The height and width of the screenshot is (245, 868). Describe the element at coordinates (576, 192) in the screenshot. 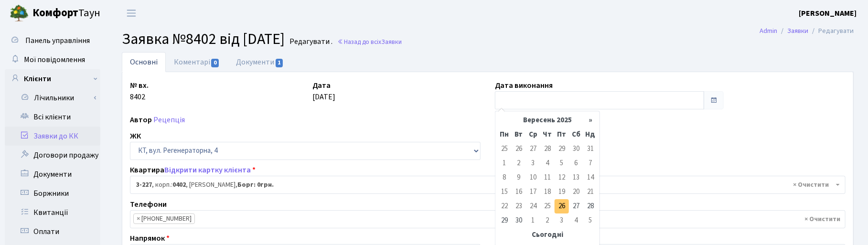

I see `td: 20` at that location.